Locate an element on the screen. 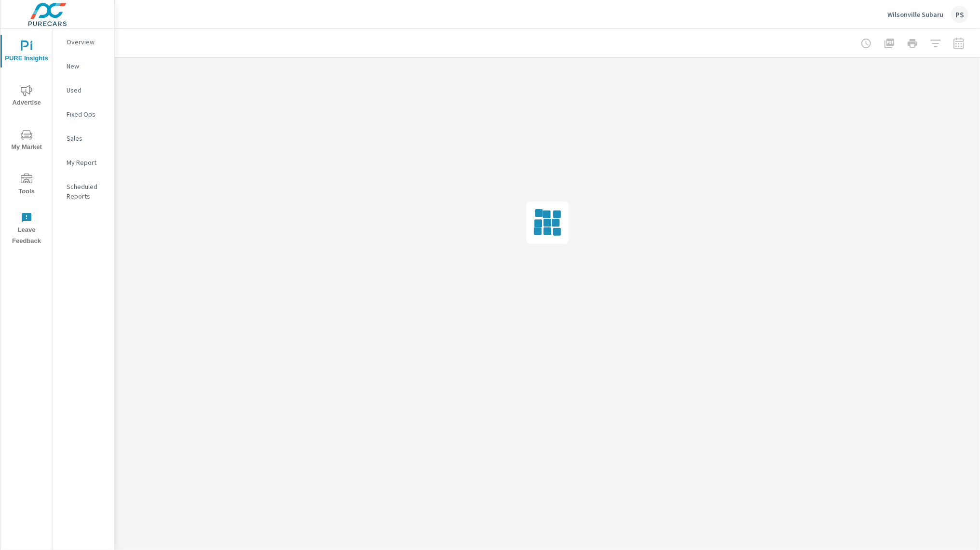 This screenshot has height=550, width=980. span: Advertise is located at coordinates (26, 97).